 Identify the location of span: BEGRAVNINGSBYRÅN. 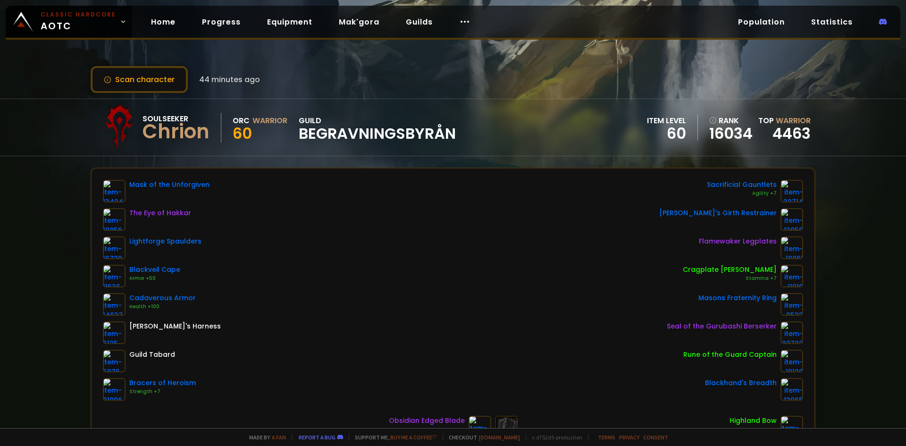
(377, 134).